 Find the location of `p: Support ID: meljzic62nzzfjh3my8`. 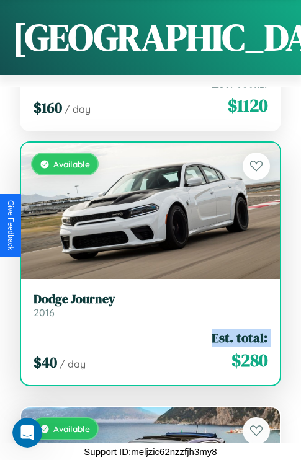

p: Support ID: meljzic62nzzfjh3my8 is located at coordinates (150, 451).